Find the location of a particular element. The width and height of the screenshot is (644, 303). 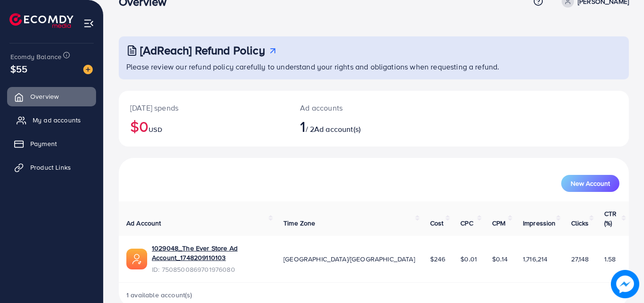

span: Ad Account is located at coordinates (144, 223).